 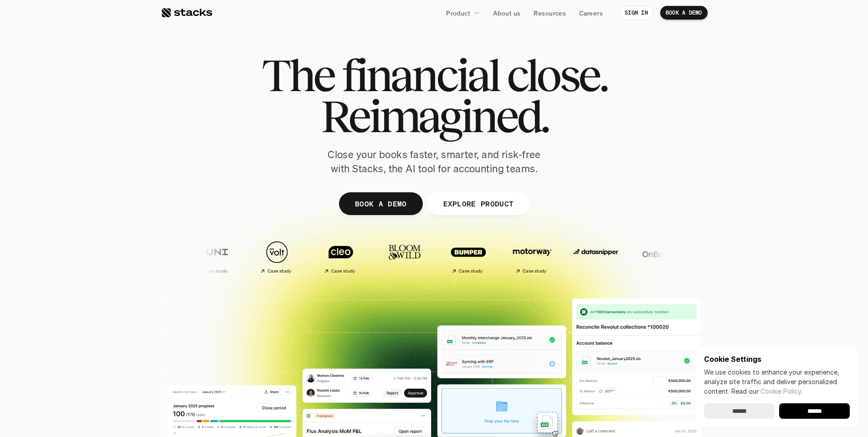 I want to click on p: Close your books faster, smarter, and risk-free with Stacks, the AI tool for accounting teams., so click(x=434, y=162).